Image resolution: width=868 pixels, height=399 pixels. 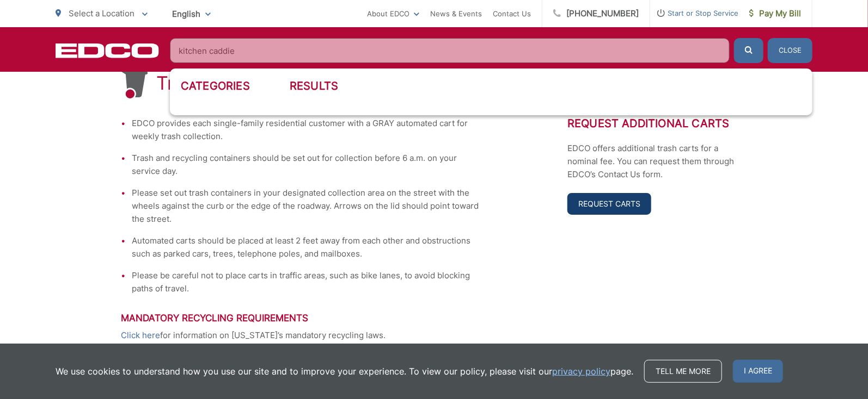 What do you see at coordinates (180, 83) in the screenshot?
I see `h1: Trash` at bounding box center [180, 83].